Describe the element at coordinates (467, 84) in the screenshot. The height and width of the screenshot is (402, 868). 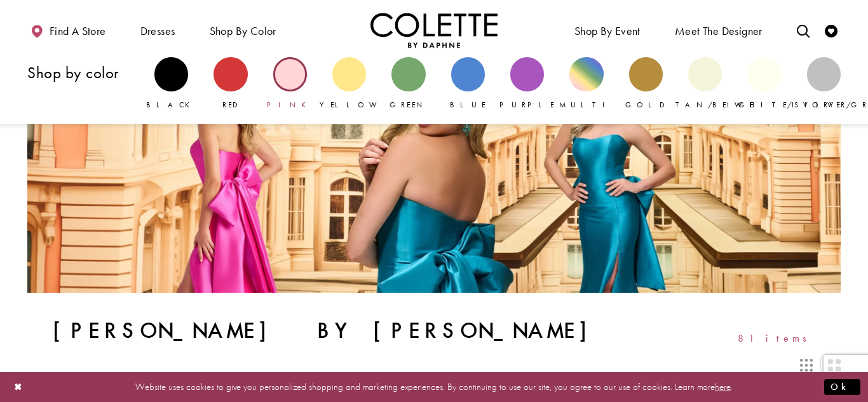
I see `a: Blue` at that location.